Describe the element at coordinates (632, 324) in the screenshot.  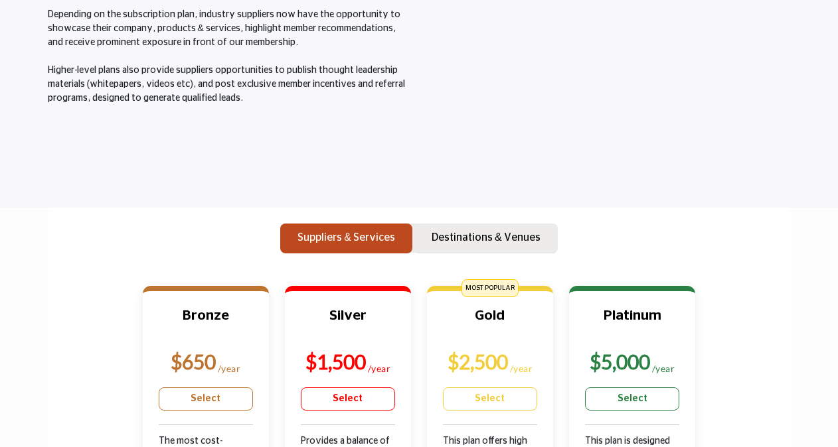
I see `h3: Platinum` at that location.